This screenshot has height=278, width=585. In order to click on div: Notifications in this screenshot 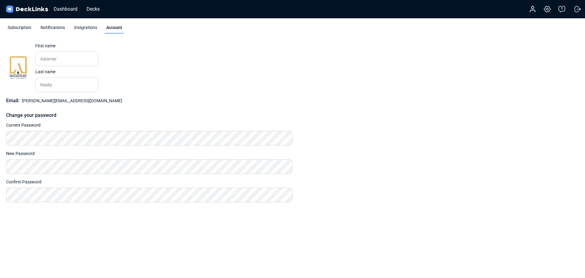, I will do `click(53, 29)`.